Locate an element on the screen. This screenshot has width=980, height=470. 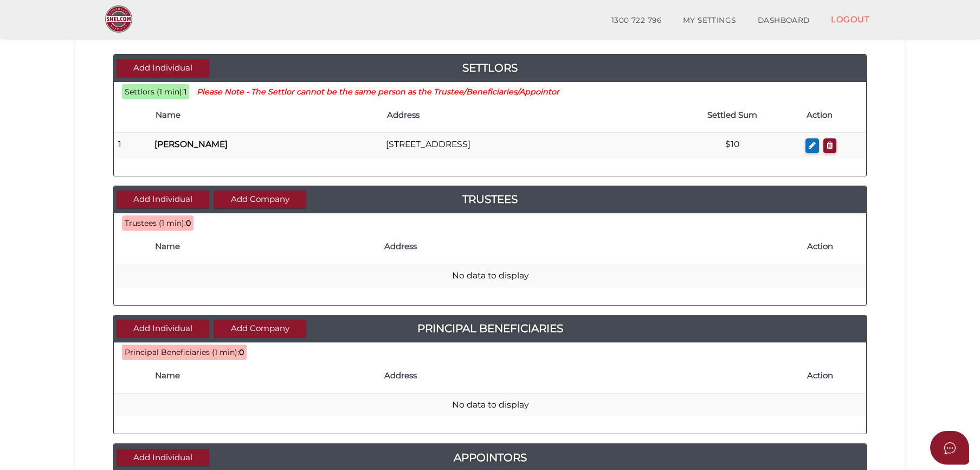
a: DASHBOARD is located at coordinates (784, 20).